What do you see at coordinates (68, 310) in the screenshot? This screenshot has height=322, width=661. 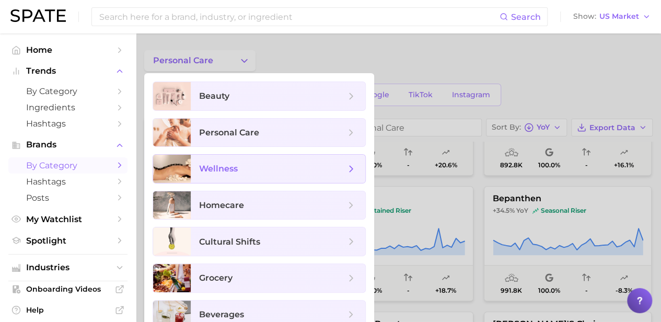 I see `a: Help` at bounding box center [68, 310].